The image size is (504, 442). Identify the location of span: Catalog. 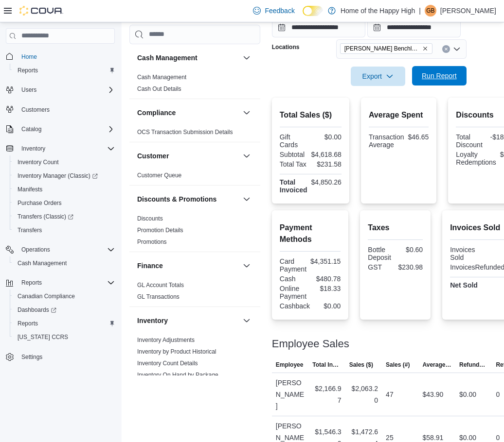
(66, 129).